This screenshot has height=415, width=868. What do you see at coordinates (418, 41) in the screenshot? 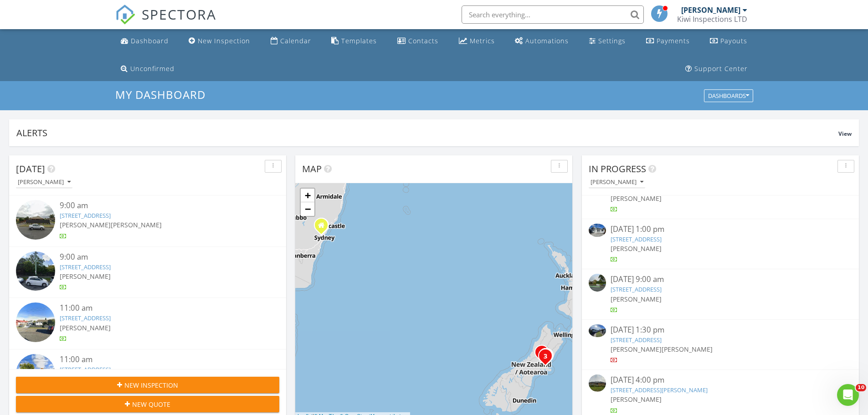
I see `a: Contacts` at bounding box center [418, 41].